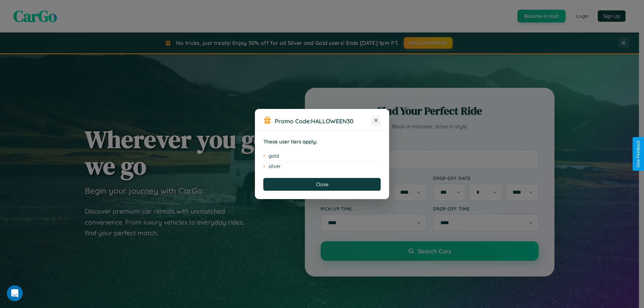 The height and width of the screenshot is (308, 644). Describe the element at coordinates (332, 121) in the screenshot. I see `b: HALLOWEEN30` at that location.